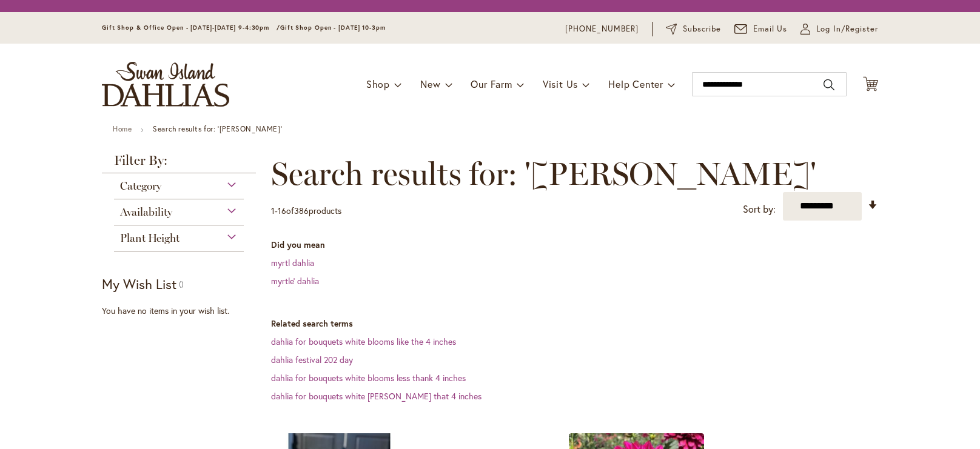 This screenshot has width=980, height=449. Describe the element at coordinates (829, 85) in the screenshot. I see `button: Search` at that location.